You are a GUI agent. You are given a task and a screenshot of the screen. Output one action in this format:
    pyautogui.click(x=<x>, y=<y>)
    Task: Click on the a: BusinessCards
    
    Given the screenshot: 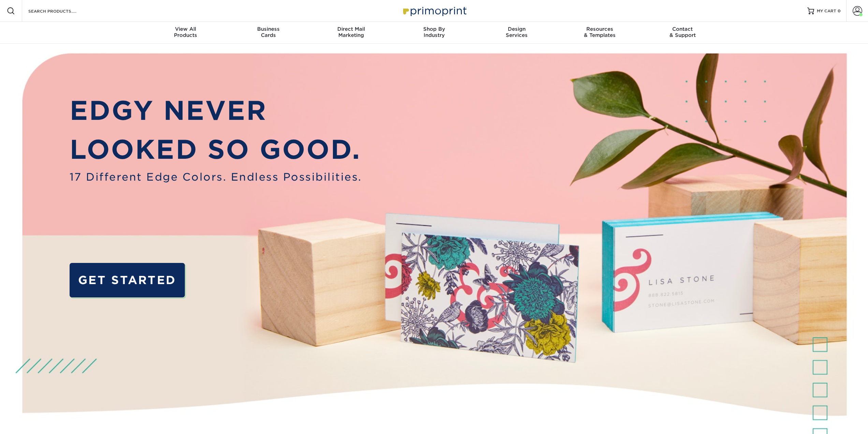 What is the action you would take?
    pyautogui.click(x=268, y=33)
    